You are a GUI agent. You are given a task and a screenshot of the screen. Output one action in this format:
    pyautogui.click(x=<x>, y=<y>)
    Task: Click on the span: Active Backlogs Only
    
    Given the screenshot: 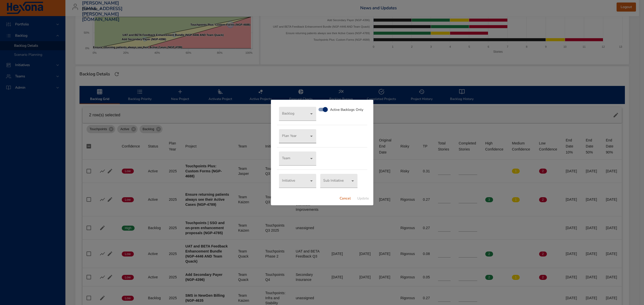 What is the action you would take?
    pyautogui.click(x=346, y=109)
    